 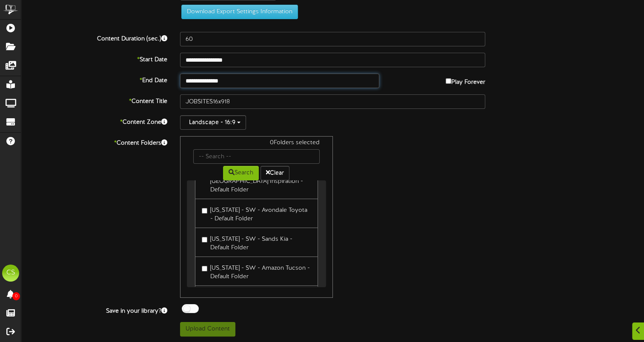 What do you see at coordinates (240, 12) in the screenshot?
I see `button: Download Export Settings Information` at bounding box center [240, 12].